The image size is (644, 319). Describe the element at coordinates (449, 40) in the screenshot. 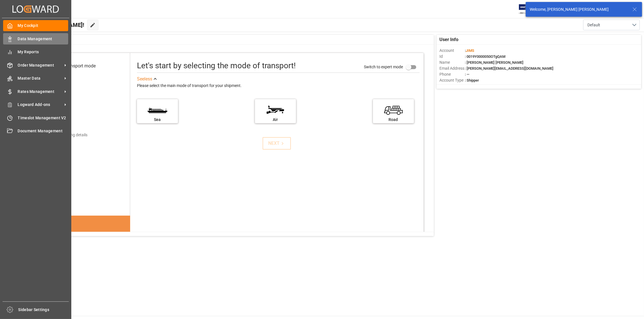

I see `span: User Info` at that location.